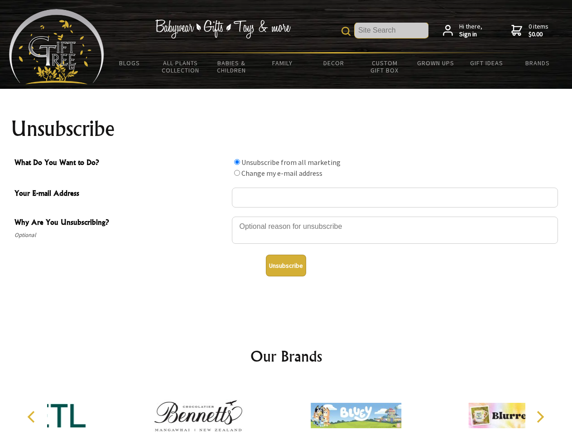  What do you see at coordinates (395, 230) in the screenshot?
I see `textarea: Why Are You Unsubscribing?` at bounding box center [395, 230].